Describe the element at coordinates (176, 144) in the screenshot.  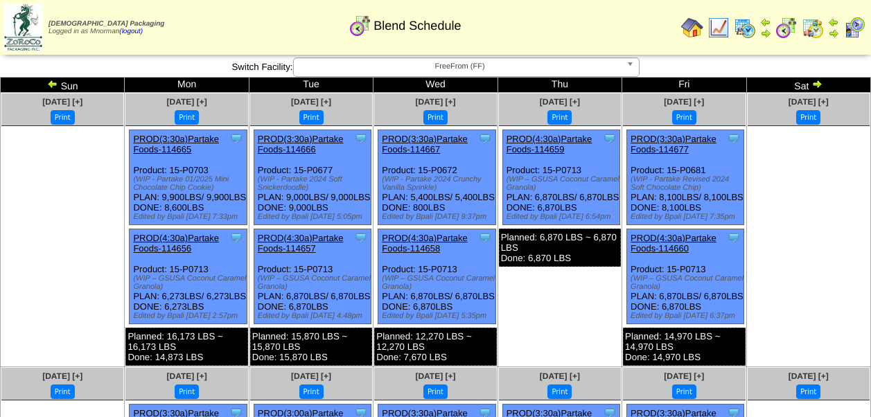
I see `a: PROD(3:30a)Partake Foods-114665` at that location.